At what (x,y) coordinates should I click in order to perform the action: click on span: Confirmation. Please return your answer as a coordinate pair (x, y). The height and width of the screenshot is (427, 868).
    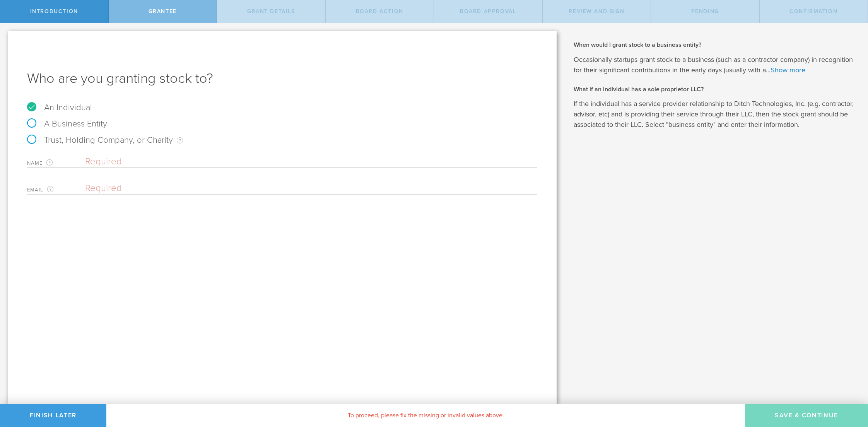
    Looking at the image, I should click on (814, 11).